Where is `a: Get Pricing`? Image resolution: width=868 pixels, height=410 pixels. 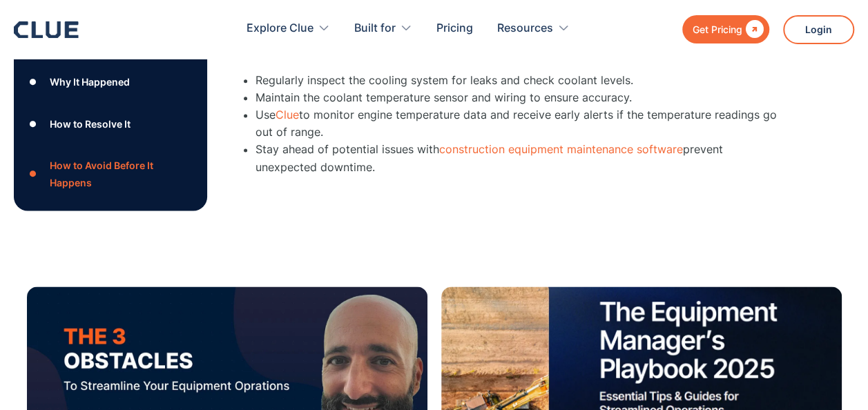
a: Get Pricing is located at coordinates (726, 29).